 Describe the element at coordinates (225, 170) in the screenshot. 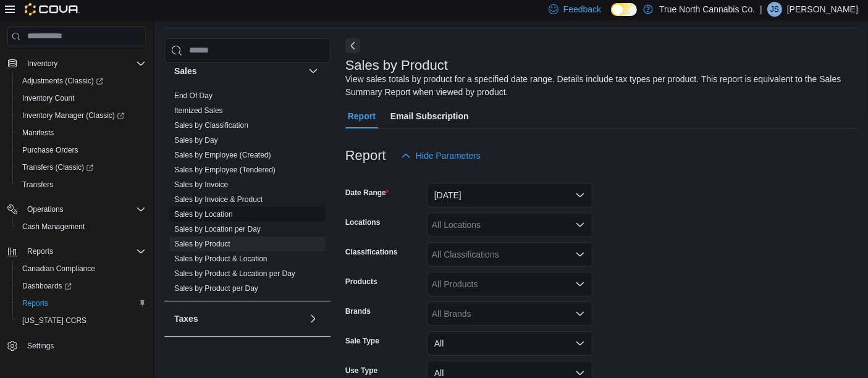

I see `span: Sales by Employee (Tendered)` at that location.